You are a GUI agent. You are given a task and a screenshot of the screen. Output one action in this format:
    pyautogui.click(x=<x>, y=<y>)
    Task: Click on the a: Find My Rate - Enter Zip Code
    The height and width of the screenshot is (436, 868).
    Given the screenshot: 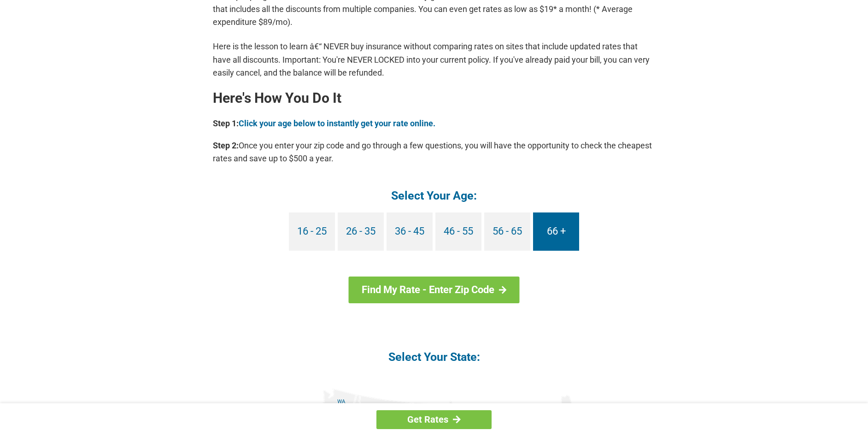 What is the action you would take?
    pyautogui.click(x=434, y=290)
    